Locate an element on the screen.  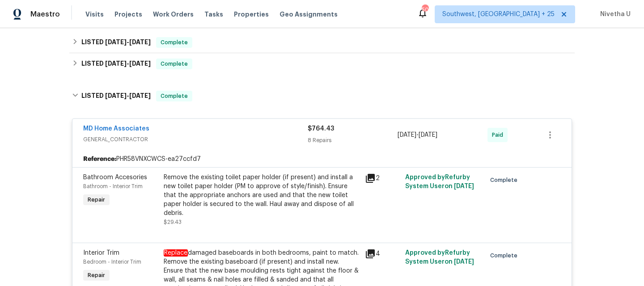
span: Geo Assignments is located at coordinates (309, 14).